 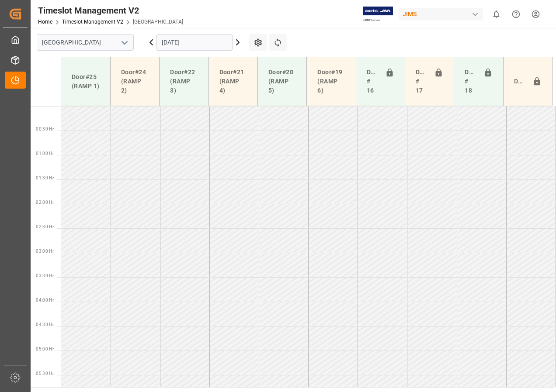 What do you see at coordinates (44, 251) in the screenshot?
I see `span: 03:00 Hr` at bounding box center [44, 251].